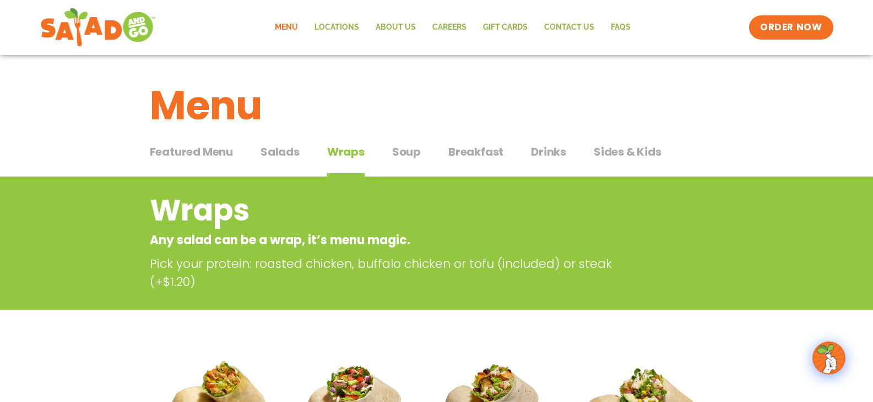 The height and width of the screenshot is (402, 873). Describe the element at coordinates (437, 159) in the screenshot. I see `div: Tabbed content` at that location.